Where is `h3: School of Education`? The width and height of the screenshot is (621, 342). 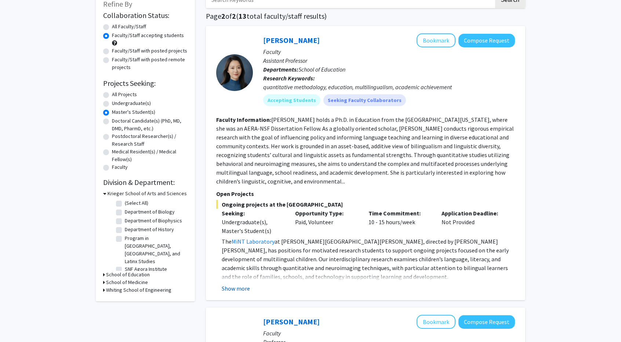
h3: School of Education is located at coordinates (128, 274).